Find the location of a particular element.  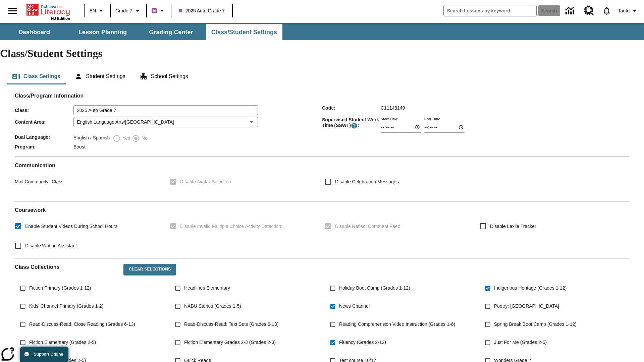

button: Lesson Planning is located at coordinates (103, 32).